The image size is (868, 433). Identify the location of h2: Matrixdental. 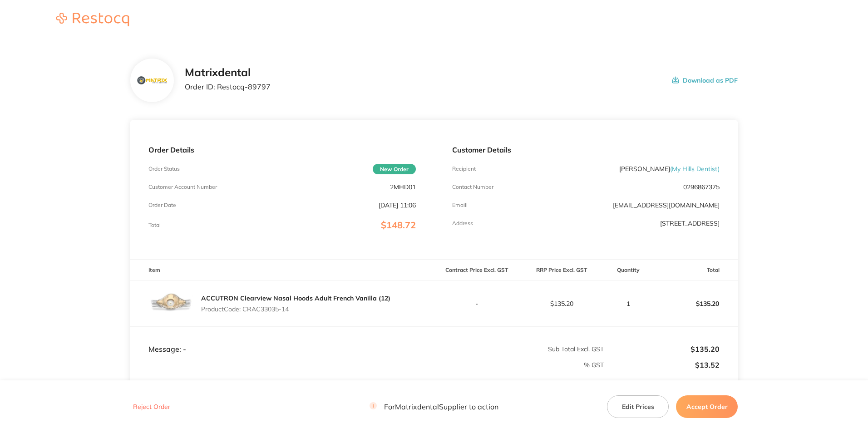
(227, 72).